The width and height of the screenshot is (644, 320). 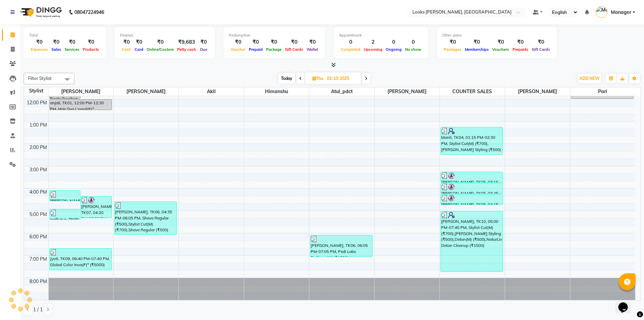 What do you see at coordinates (394, 50) in the screenshot?
I see `span: Ongoing` at bounding box center [394, 50].